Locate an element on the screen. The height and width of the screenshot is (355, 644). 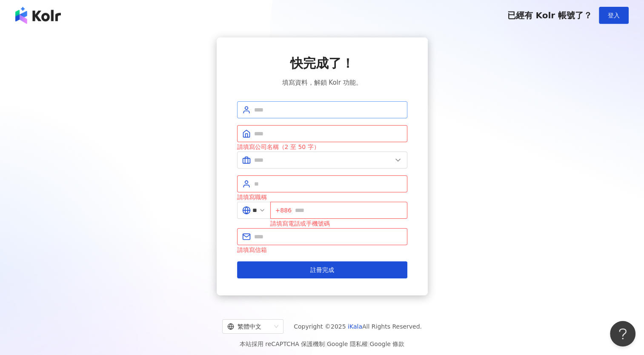
span: 已經有 Kolr 帳號了？ is located at coordinates (550, 15).